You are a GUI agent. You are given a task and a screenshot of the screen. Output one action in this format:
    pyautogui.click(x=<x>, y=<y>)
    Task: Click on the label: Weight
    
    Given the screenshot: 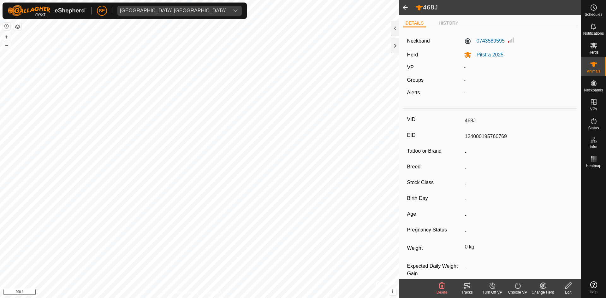 What is the action you would take?
    pyautogui.click(x=434, y=248)
    